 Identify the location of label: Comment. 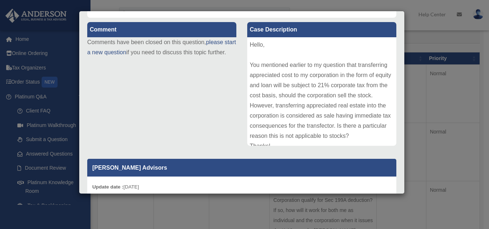
(162, 30).